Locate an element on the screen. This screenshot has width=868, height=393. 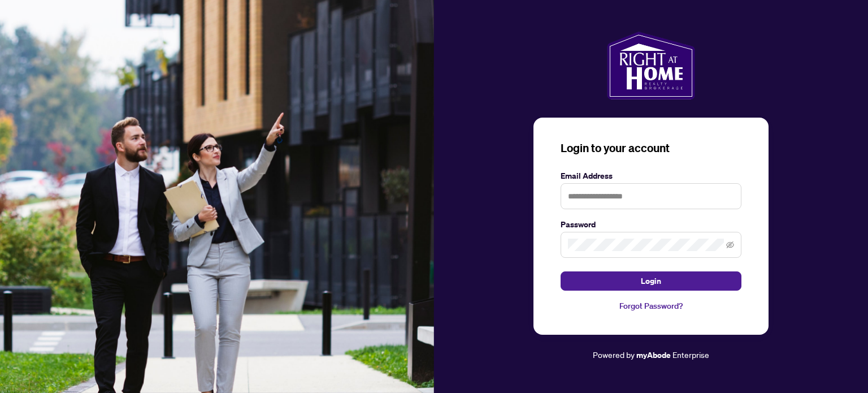
span: Login is located at coordinates (651, 281).